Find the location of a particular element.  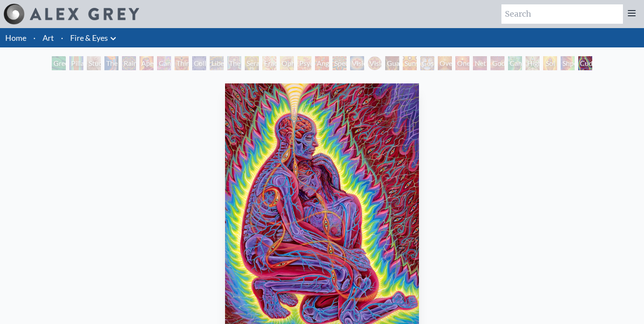

div: The Seer is located at coordinates (234, 63).